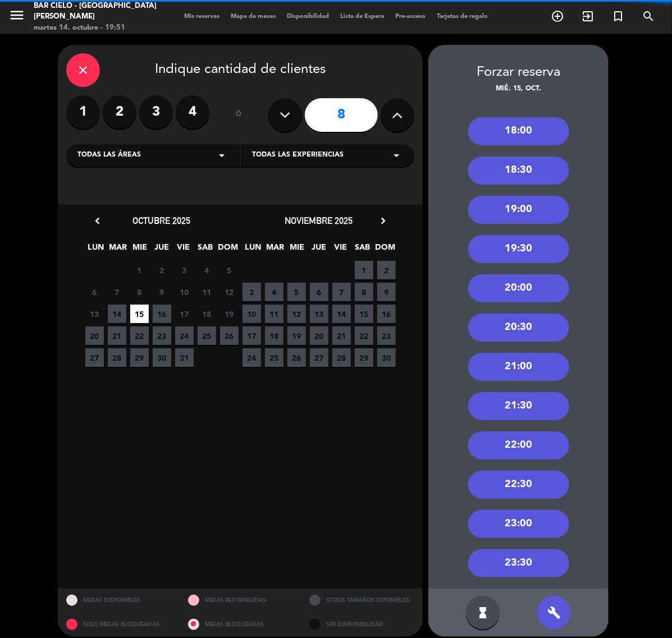 The image size is (672, 638). What do you see at coordinates (97, 28) in the screenshot?
I see `div: martes 14. octubre - 19:51` at bounding box center [97, 28].